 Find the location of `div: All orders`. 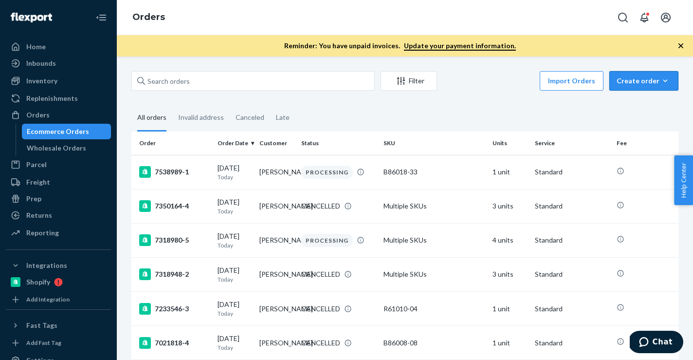

div: All orders is located at coordinates (152, 118).